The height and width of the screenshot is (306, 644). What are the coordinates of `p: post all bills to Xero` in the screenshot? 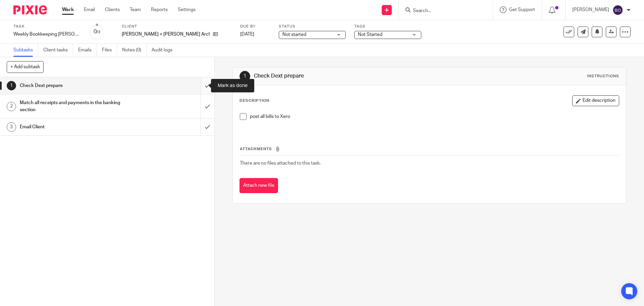 It's located at (434, 116).